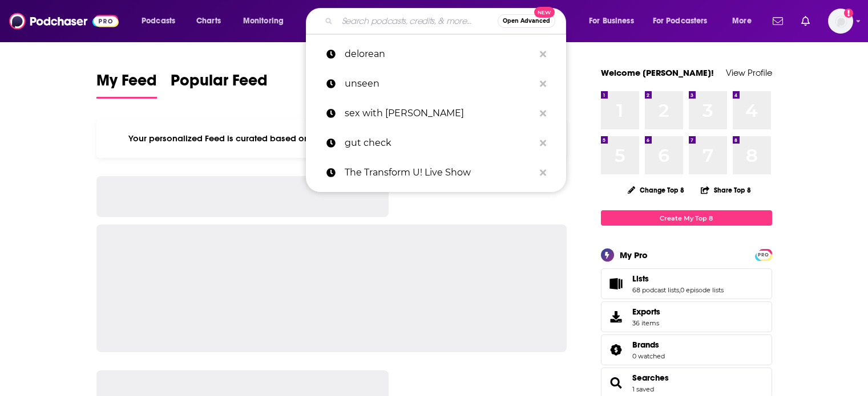  What do you see at coordinates (611, 21) in the screenshot?
I see `span: For Business` at bounding box center [611, 21].